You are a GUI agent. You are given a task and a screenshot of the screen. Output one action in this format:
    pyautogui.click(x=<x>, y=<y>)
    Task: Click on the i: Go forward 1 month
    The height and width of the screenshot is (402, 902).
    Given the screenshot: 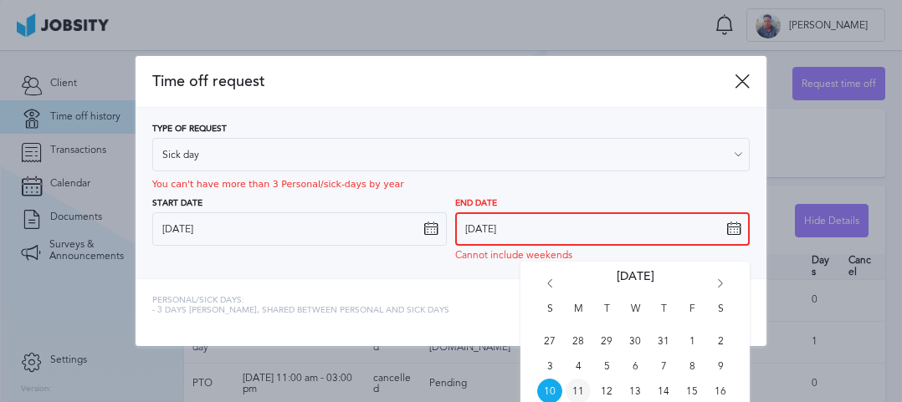 What is the action you would take?
    pyautogui.click(x=720, y=287)
    